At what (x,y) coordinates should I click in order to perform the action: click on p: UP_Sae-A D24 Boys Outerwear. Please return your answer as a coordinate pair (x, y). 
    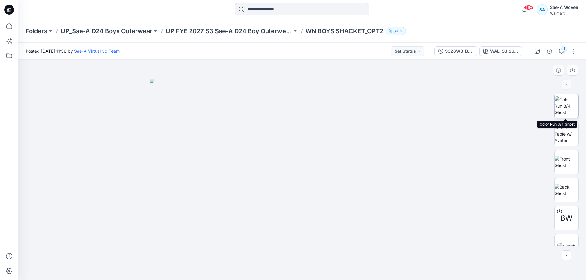
    Looking at the image, I should click on (107, 31).